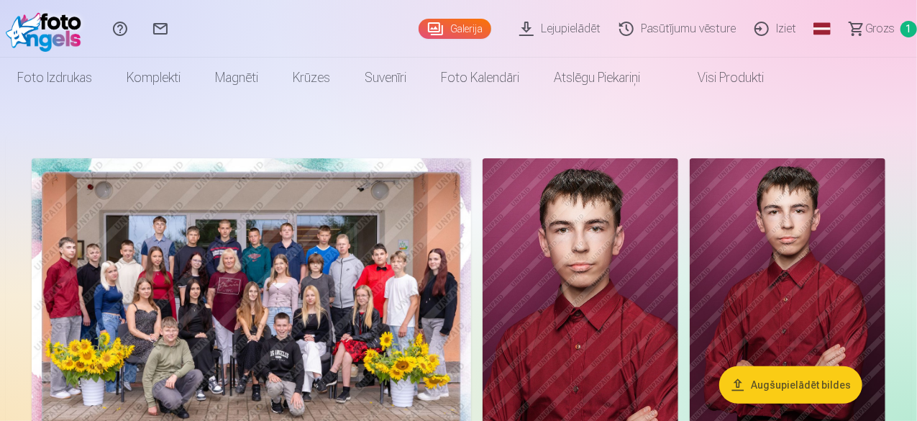 The width and height of the screenshot is (917, 421). What do you see at coordinates (909, 29) in the screenshot?
I see `span: 1` at bounding box center [909, 29].